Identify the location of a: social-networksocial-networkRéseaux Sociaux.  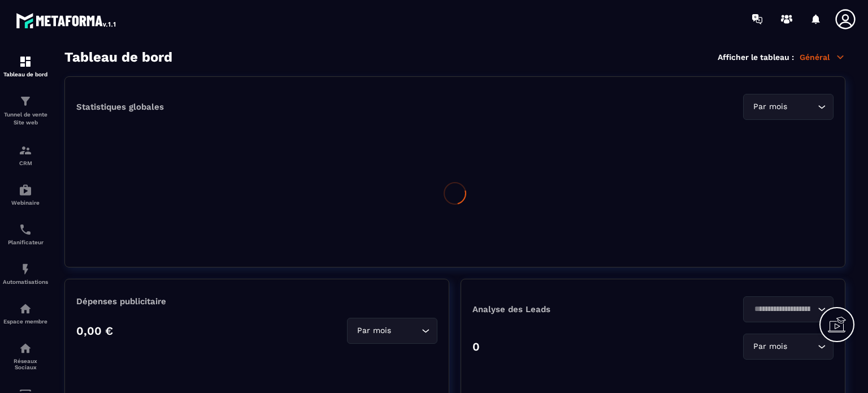
(25, 356).